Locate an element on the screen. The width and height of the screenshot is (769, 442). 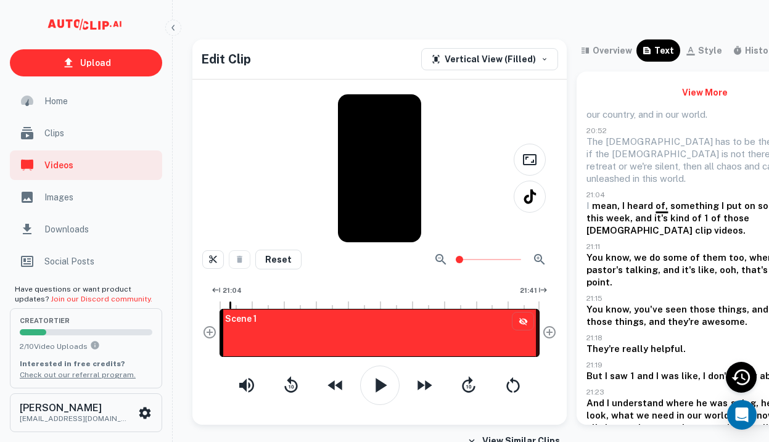
span: 21:41 is located at coordinates (528, 290).